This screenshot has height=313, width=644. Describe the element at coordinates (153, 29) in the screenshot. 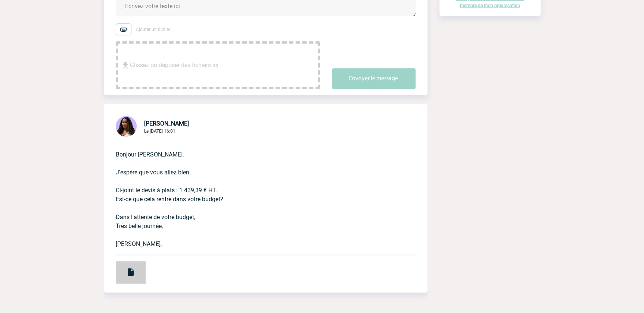

I see `span: Ajouter un fichier` at that location.